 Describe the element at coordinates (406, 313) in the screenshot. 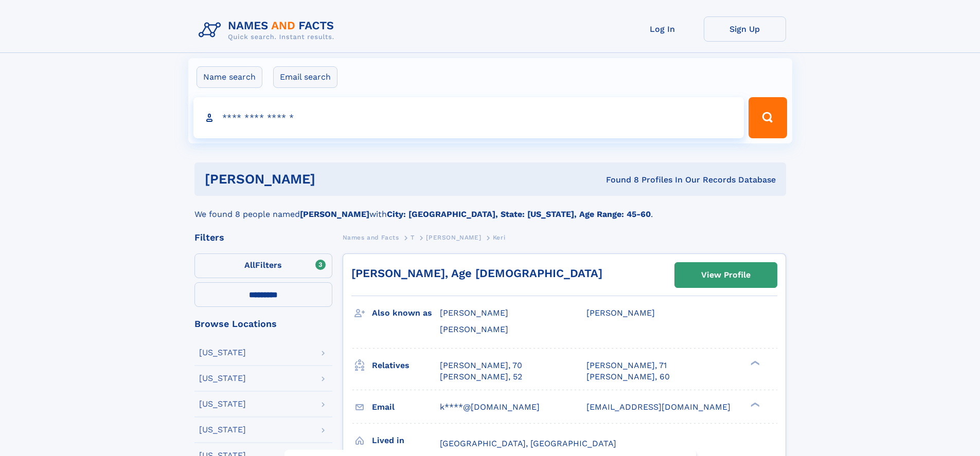

I see `h3: Also known as` at that location.